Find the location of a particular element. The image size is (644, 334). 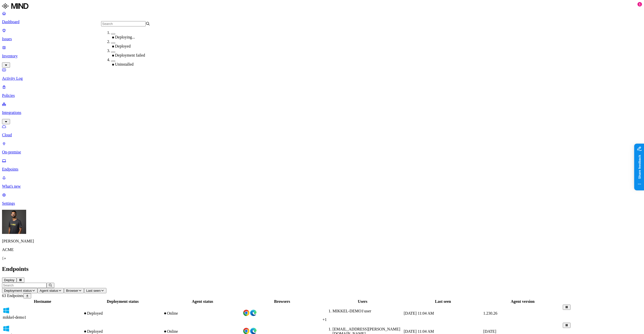

a: Dashboard is located at coordinates (322, 18).